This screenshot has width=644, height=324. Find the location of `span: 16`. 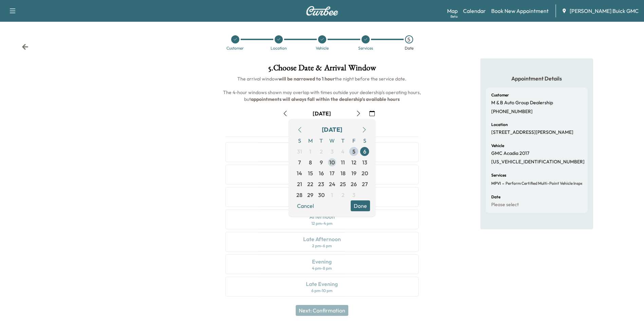

span: 16 is located at coordinates (321, 173).